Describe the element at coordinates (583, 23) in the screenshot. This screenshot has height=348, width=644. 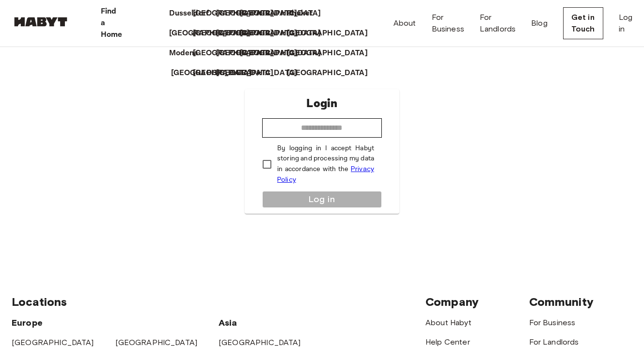
I see `a: Get in Touch` at that location.